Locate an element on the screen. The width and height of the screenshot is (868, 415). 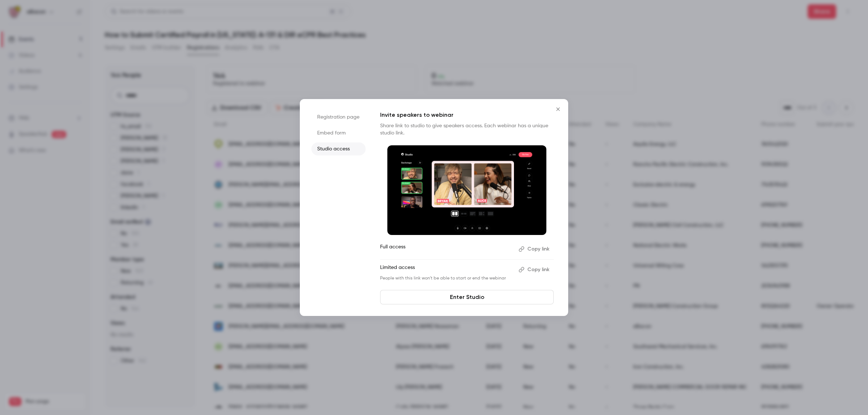
li: Registration page is located at coordinates (339, 117).